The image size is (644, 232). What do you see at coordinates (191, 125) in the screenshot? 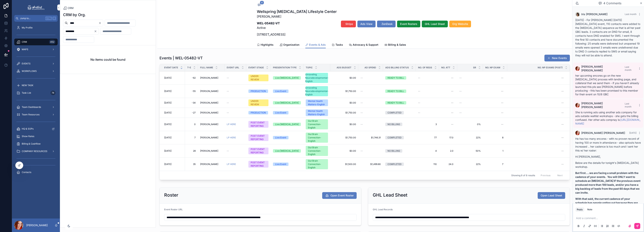
I see `span: 0` at bounding box center [191, 125].